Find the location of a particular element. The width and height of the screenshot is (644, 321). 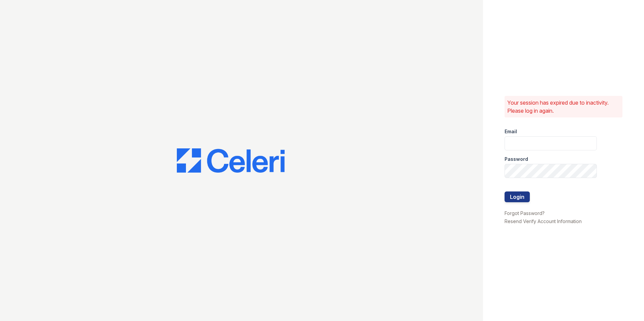

button: Login is located at coordinates (517, 197).